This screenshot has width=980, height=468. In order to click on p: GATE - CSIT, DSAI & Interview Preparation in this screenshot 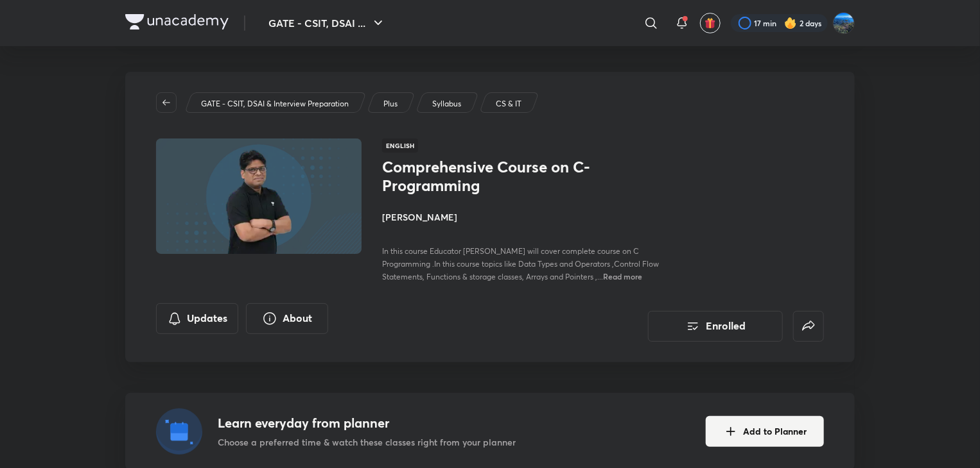, I will do `click(275, 104)`.